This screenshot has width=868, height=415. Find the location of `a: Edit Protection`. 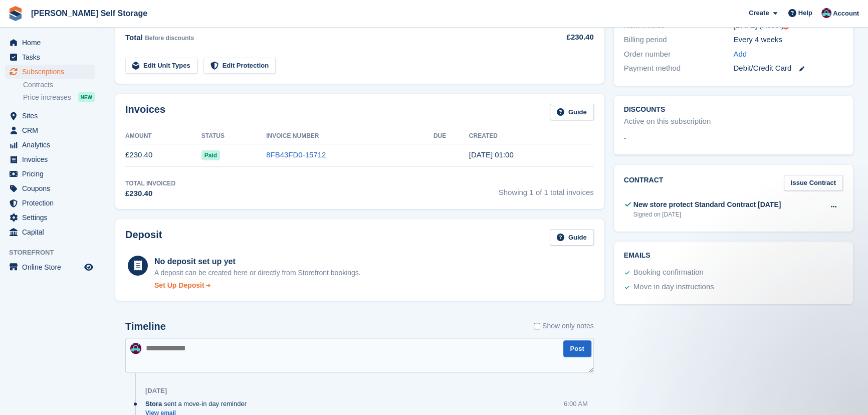

a: Edit Protection is located at coordinates (240, 66).